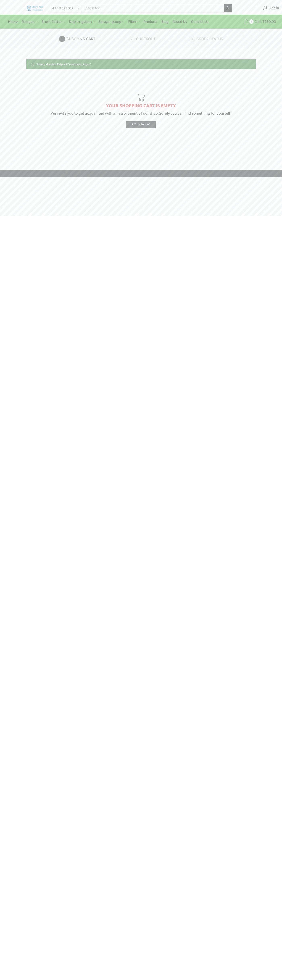 The width and height of the screenshot is (282, 980). I want to click on a: Filter, so click(134, 22).